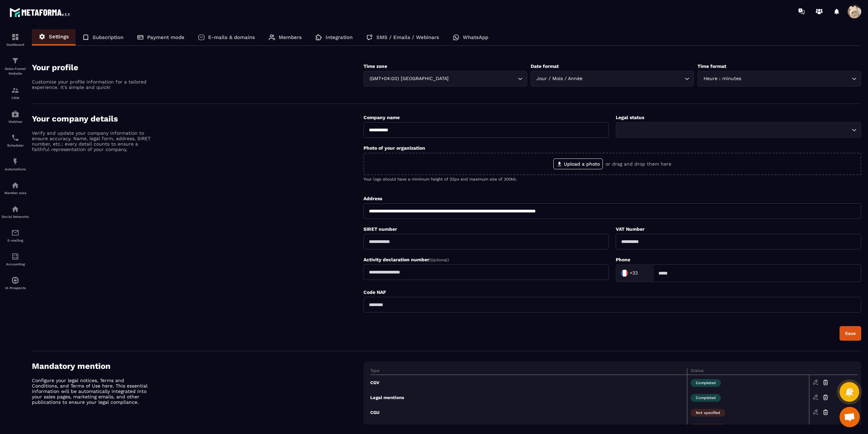 Image resolution: width=868 pixels, height=434 pixels. Describe the element at coordinates (15, 232) in the screenshot. I see `img: email` at that location.